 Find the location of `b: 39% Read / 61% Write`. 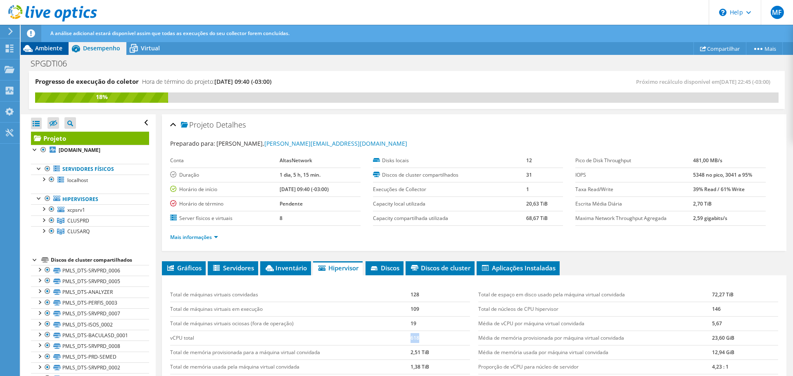

b: 39% Read / 61% Write is located at coordinates (719, 189).